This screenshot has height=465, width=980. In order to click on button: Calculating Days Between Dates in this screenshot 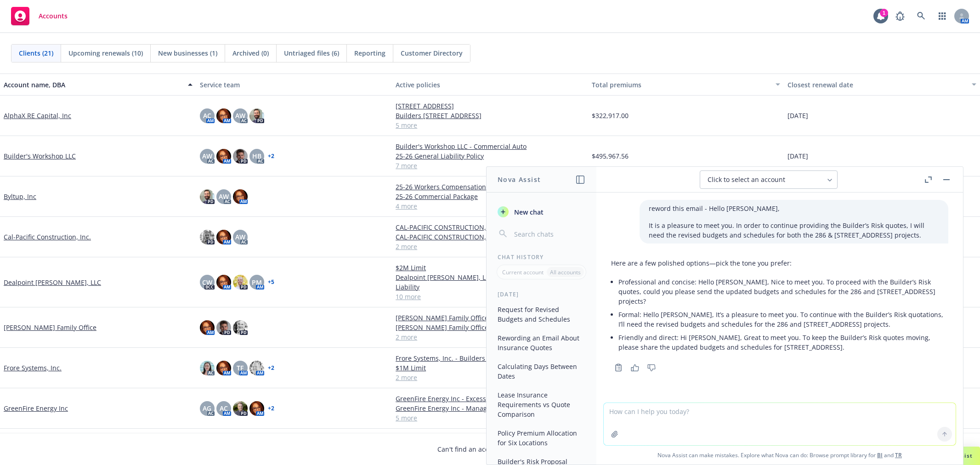, I will do `click(542, 372)`.